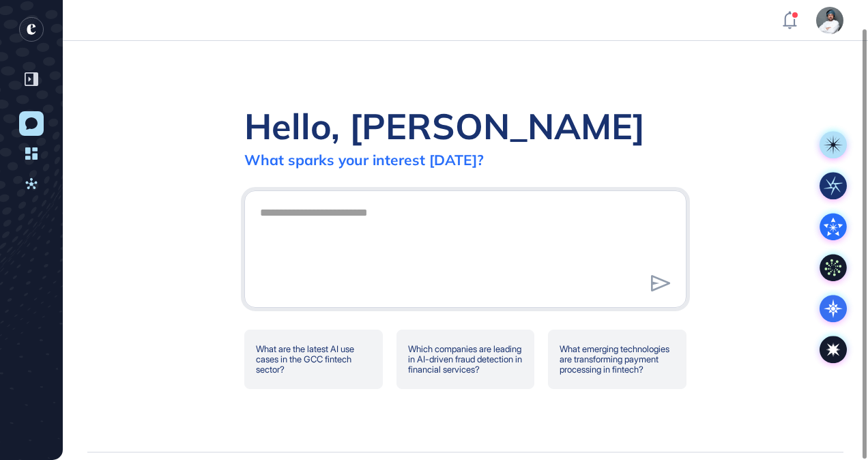 The image size is (868, 460). What do you see at coordinates (313, 359) in the screenshot?
I see `div: What are the latest AI use cases in the GCC fintech sector?` at bounding box center [313, 359].